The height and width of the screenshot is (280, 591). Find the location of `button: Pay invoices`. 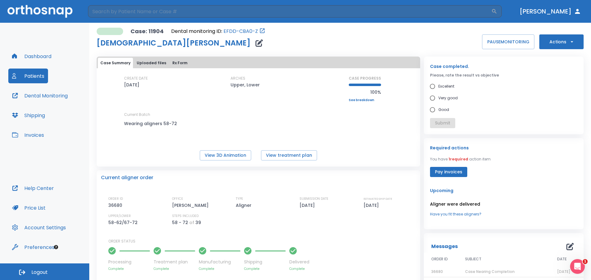

button: Pay invoices is located at coordinates (448, 172).